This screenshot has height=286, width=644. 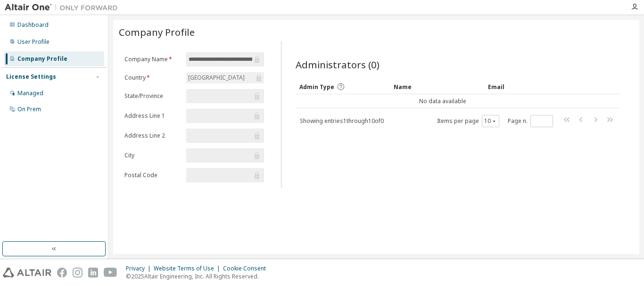 I want to click on div: User Profile, so click(x=34, y=42).